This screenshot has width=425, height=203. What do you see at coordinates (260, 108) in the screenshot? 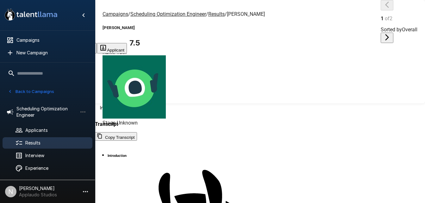
I see `div: Interview Wrap-Up` at bounding box center [260, 108].